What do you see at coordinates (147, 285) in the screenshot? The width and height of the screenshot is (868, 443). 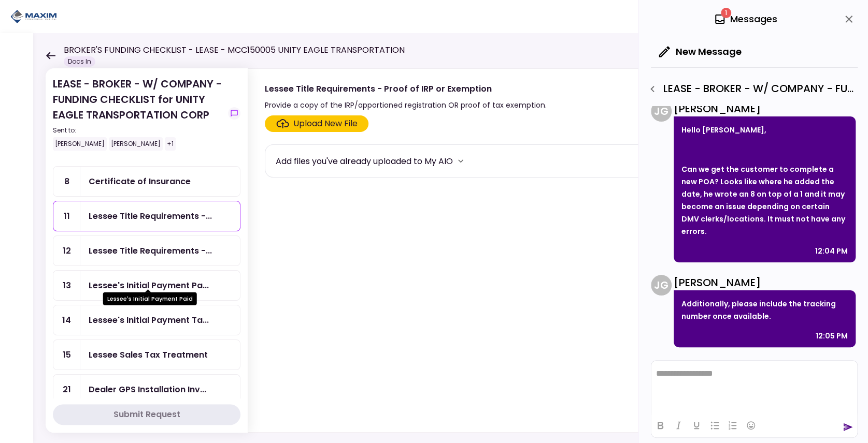 I see `a: 13Lessee's Initial Payment Paid` at bounding box center [147, 285].